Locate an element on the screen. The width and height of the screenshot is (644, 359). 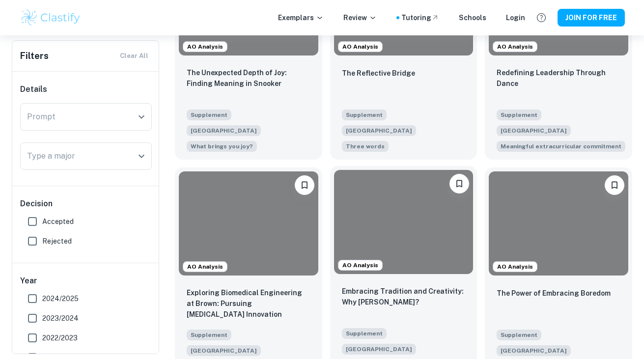
p: The Reflective Bridge is located at coordinates (378, 73).